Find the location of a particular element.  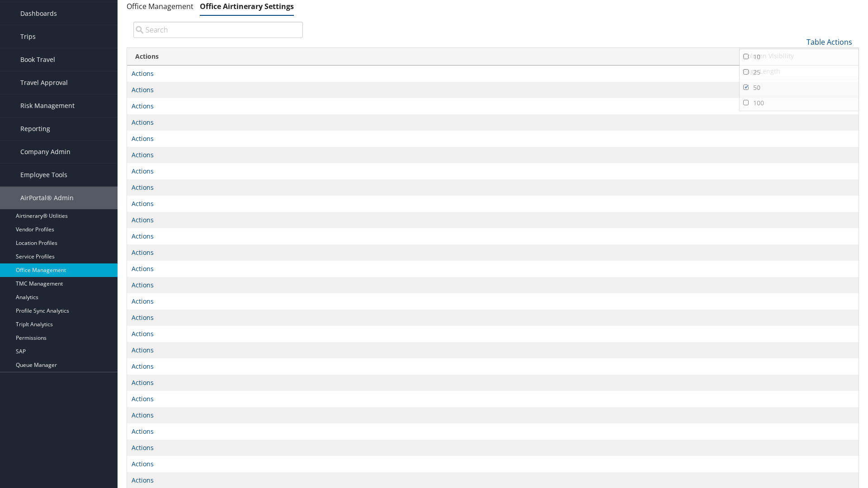

span: Company Admin is located at coordinates (45, 152).